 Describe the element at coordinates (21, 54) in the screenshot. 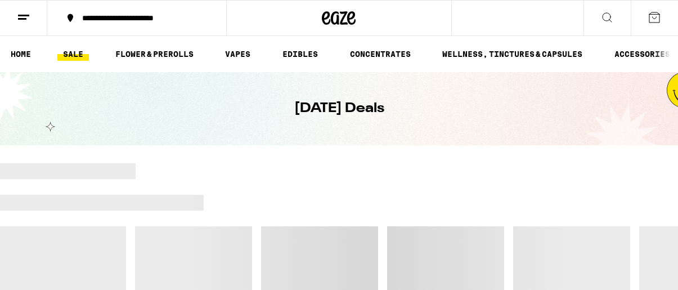

I see `a: HOME` at that location.